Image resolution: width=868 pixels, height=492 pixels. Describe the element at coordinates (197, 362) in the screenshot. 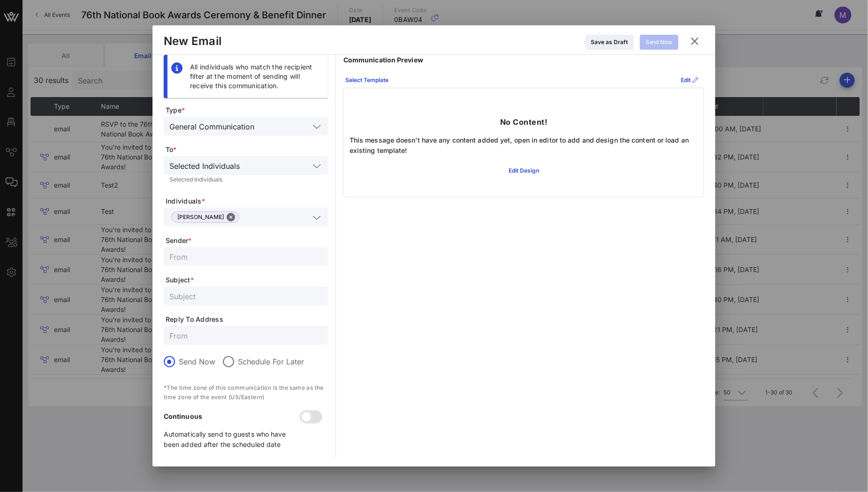

I see `label: Send Now` at that location.